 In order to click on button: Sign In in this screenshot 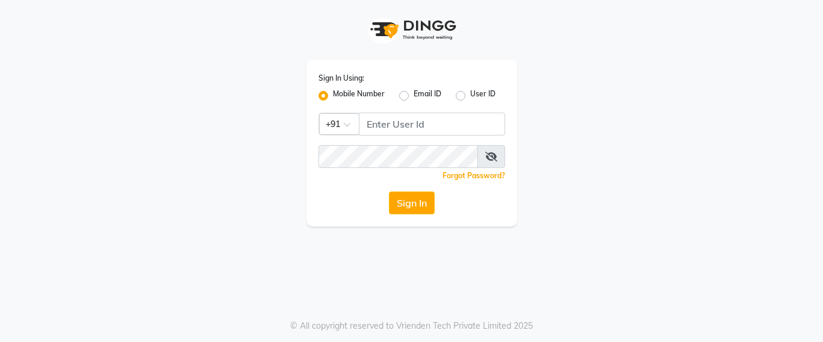, I will do `click(412, 203)`.